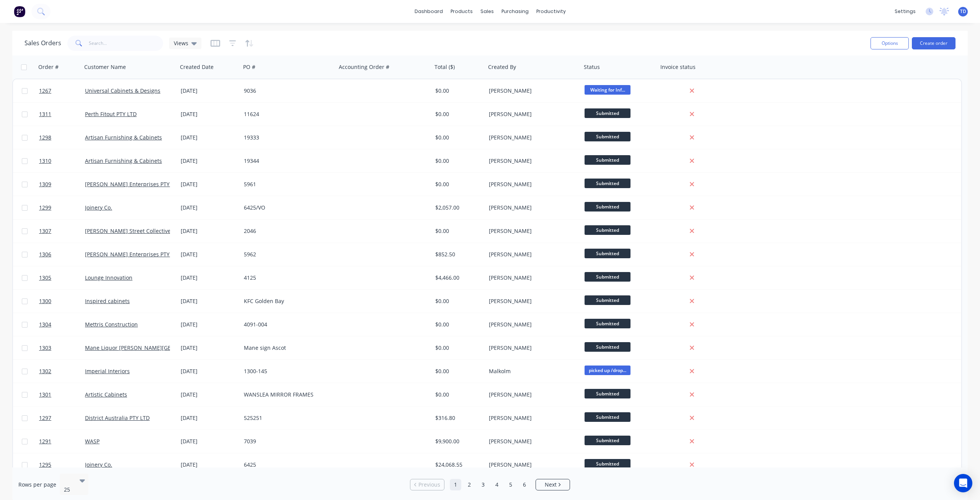 The height and width of the screenshot is (500, 980). I want to click on div: Accounting Order #, so click(364, 67).